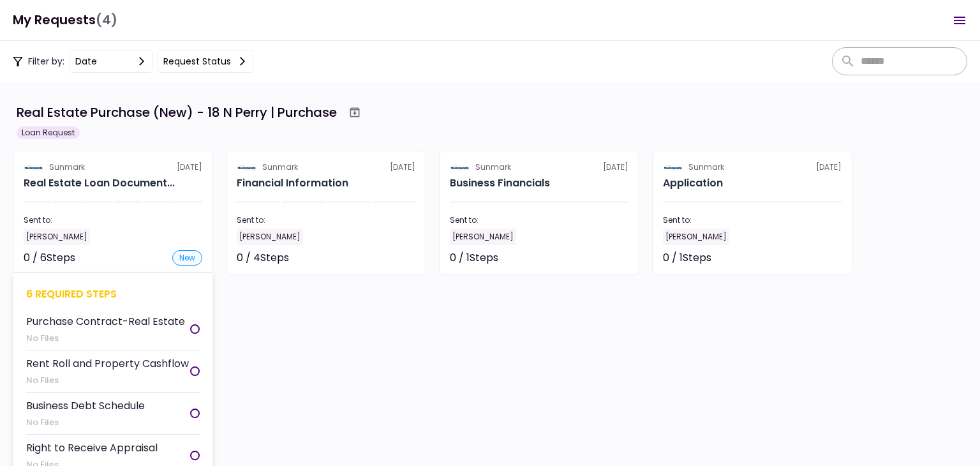  What do you see at coordinates (105, 321) in the screenshot?
I see `div: Purchase Contract-Real Estate` at bounding box center [105, 321].